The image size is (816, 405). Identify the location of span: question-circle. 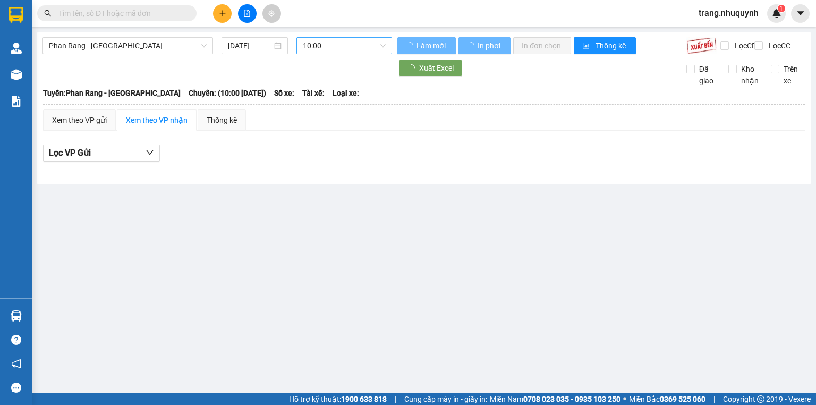
(16, 339).